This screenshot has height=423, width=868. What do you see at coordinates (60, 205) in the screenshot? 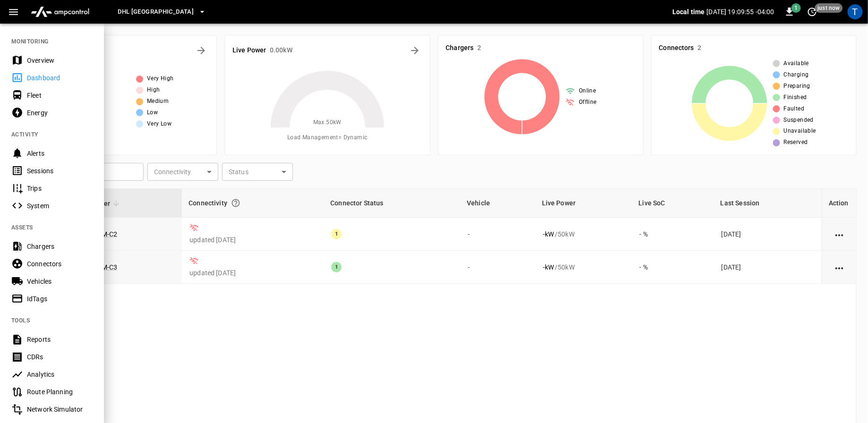
I see `div: System` at bounding box center [60, 205].